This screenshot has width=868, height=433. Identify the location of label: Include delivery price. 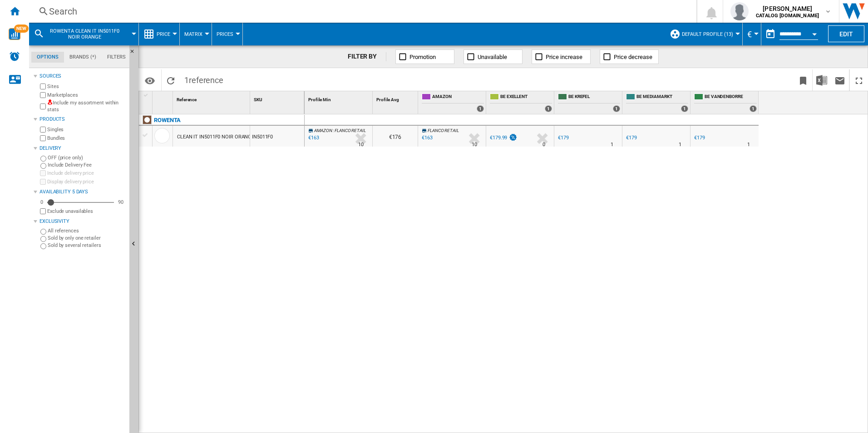
(86, 173).